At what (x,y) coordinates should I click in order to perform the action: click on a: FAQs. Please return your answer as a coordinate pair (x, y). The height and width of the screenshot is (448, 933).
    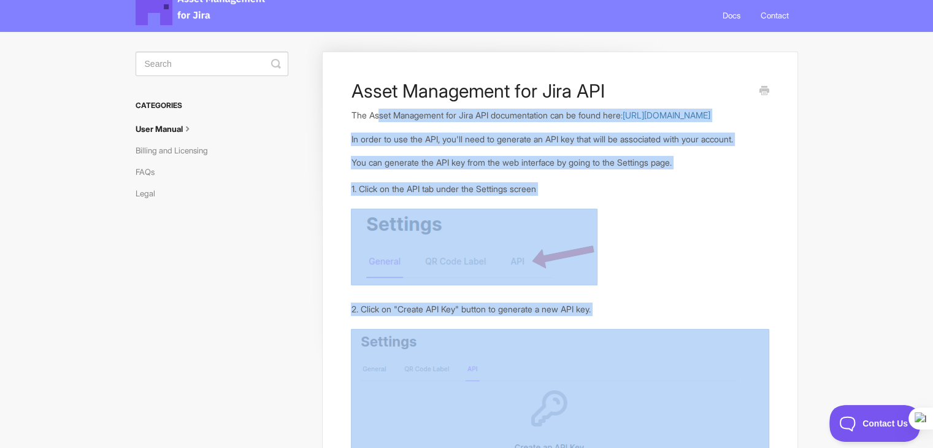
    Looking at the image, I should click on (150, 172).